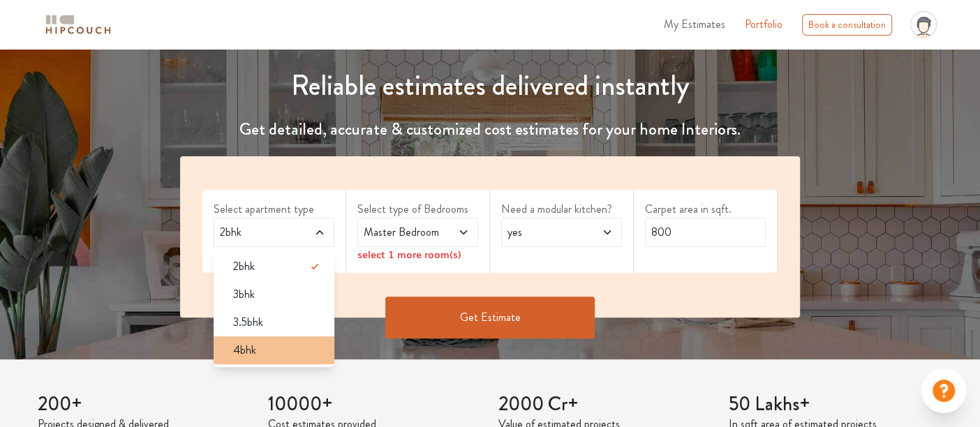 The width and height of the screenshot is (980, 427). Describe the element at coordinates (835, 405) in the screenshot. I see `h3: 50 Lakhs+` at that location.